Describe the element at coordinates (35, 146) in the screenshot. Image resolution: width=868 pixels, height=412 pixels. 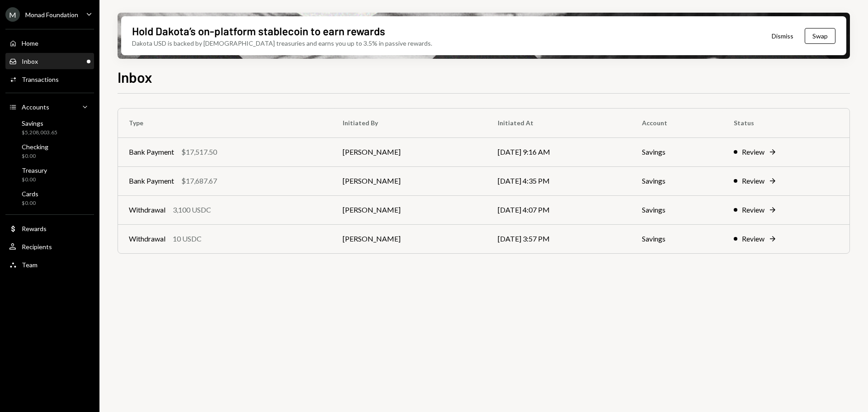
I see `div: Checking` at that location.